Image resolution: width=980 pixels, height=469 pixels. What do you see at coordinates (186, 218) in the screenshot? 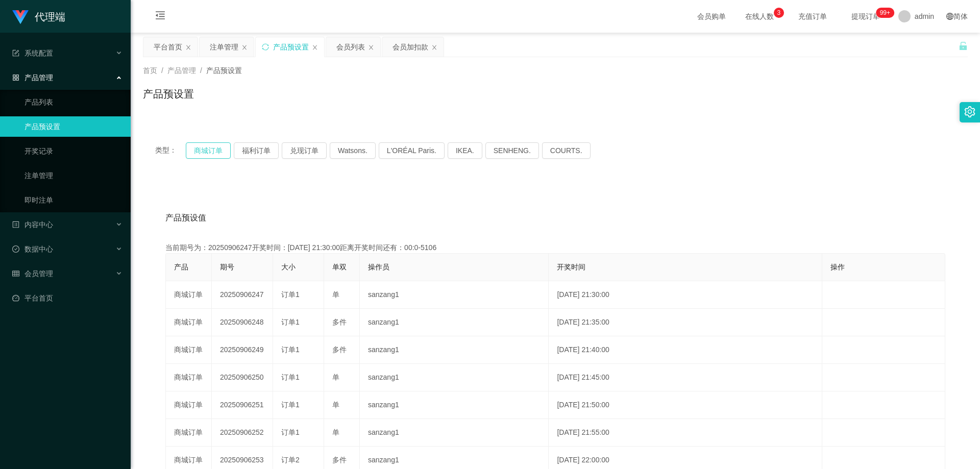
I see `span: 产品预设值` at bounding box center [186, 218].